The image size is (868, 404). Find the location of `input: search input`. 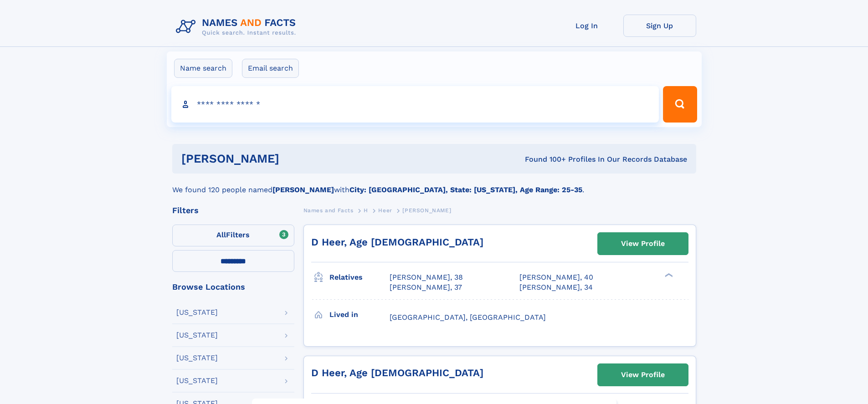

input: search input is located at coordinates (415, 104).